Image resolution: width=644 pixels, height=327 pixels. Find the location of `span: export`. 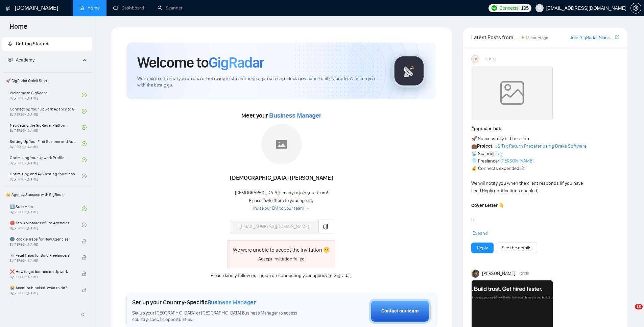

span: export is located at coordinates (617, 37).